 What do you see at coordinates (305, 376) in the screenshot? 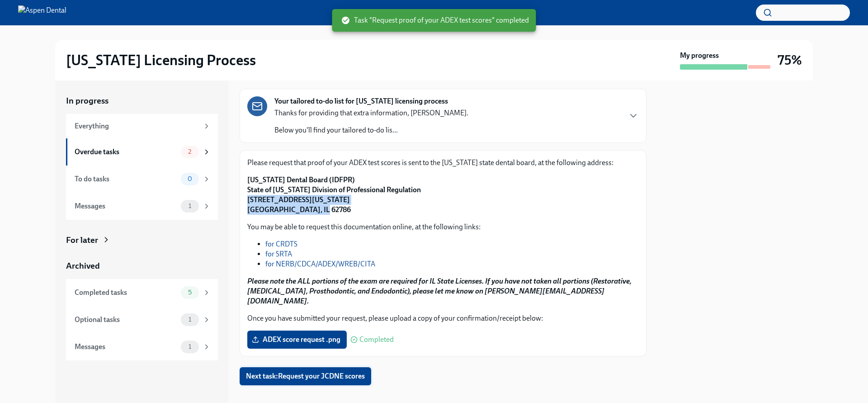
I see `a: Next task:Request your JCDNE scores` at bounding box center [305, 376].